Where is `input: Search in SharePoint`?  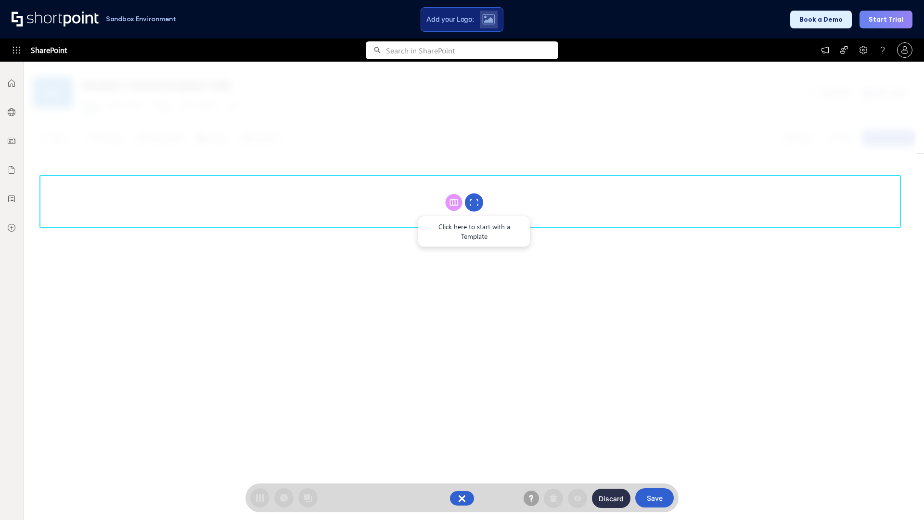
input: Search in SharePoint is located at coordinates (472, 50).